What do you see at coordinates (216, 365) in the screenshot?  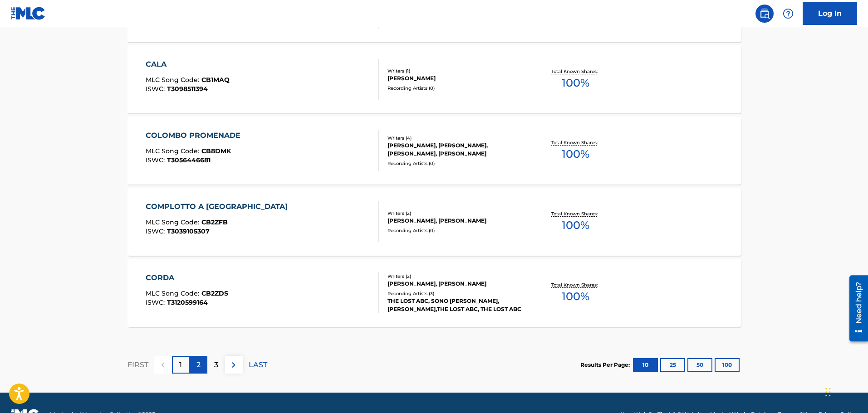 I see `p: 3` at bounding box center [216, 365].